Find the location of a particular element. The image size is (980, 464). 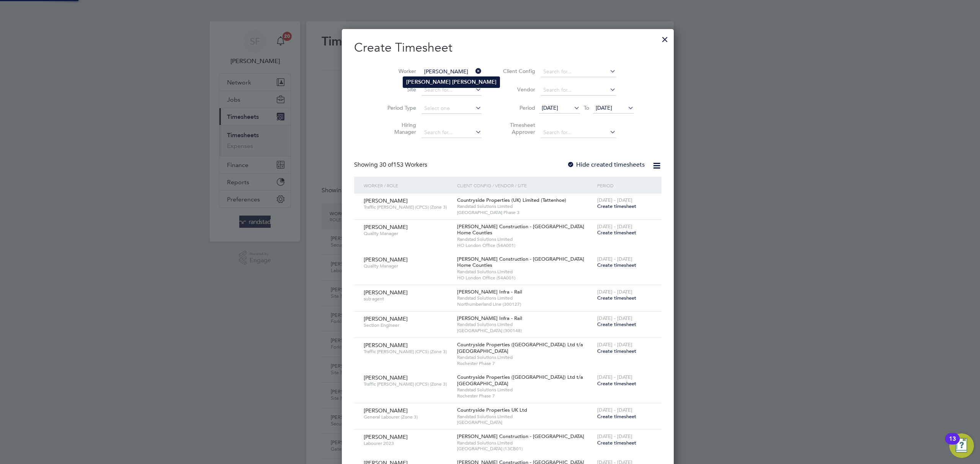

span: General Labourer (Zone 3) is located at coordinates (407, 417).